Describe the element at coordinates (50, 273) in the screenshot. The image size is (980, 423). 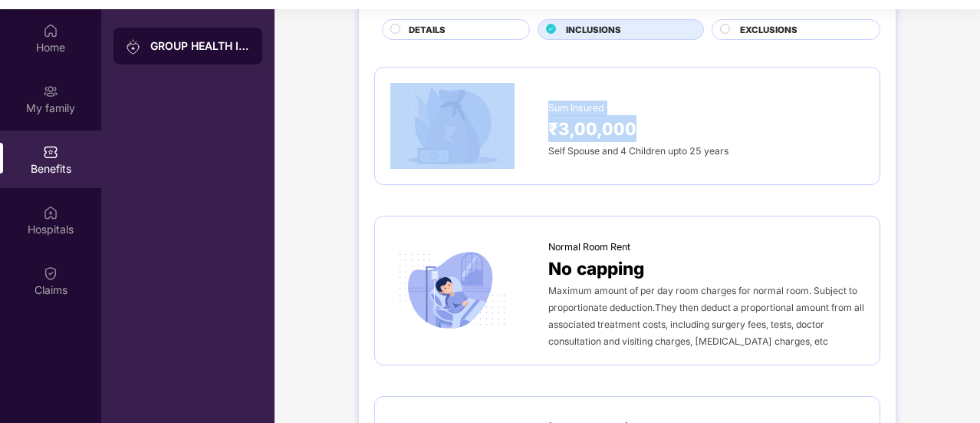
I see `img: svg+xml;base64,PHN2ZyBpZD0iQ2xhaW0iIHhtbG5zPSJodHRwOi8vd3d3LnczLm9yZy8yMDAwL3N2ZyIgd2lkdGg9IjIwIi...` at that location.